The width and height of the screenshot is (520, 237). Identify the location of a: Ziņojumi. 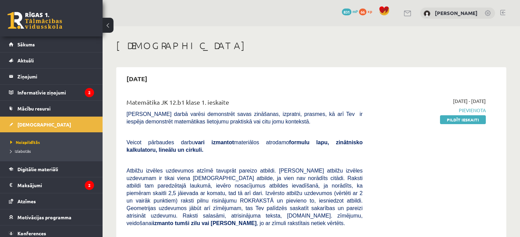
(51, 77).